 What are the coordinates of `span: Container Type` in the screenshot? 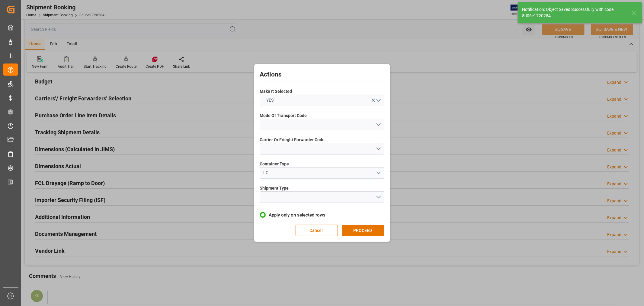 It's located at (274, 164).